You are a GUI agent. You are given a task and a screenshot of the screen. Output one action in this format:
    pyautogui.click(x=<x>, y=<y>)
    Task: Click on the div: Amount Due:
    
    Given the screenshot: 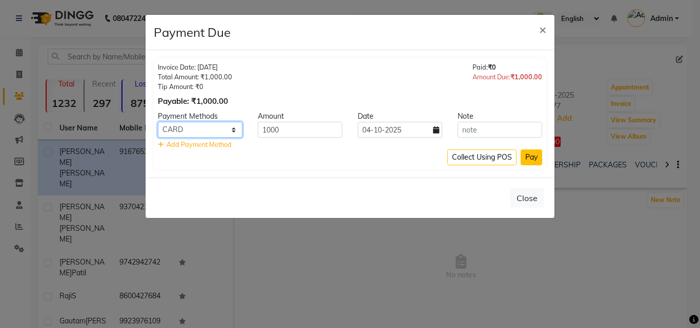 What is the action you would take?
    pyautogui.click(x=507, y=77)
    